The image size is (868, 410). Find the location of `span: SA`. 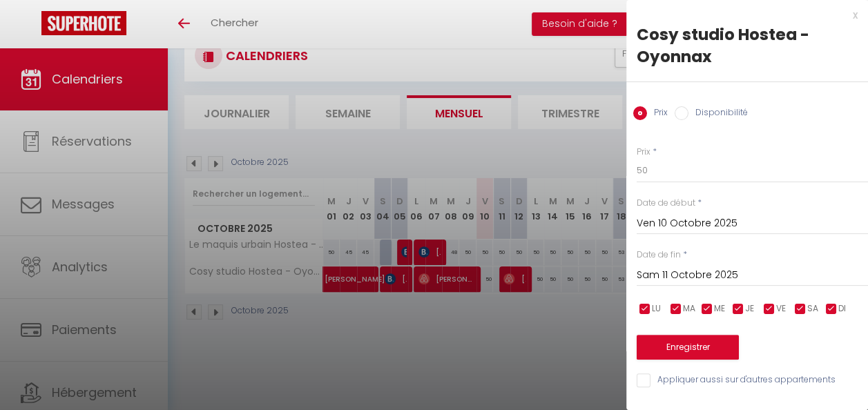

span: SA is located at coordinates (813, 308).